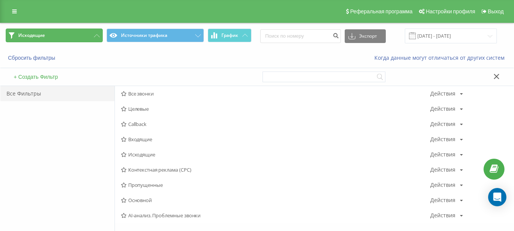 The width and height of the screenshot is (514, 231). Describe the element at coordinates (300, 36) in the screenshot. I see `input: Поиск по номеру` at that location.